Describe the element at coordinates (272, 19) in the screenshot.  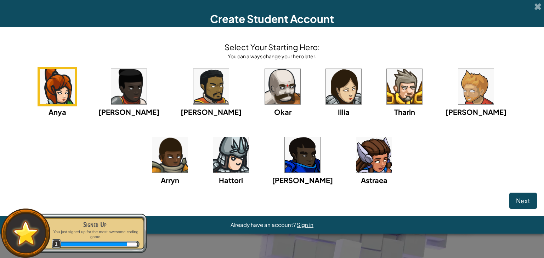
I see `span: Create Student Account` at that location.